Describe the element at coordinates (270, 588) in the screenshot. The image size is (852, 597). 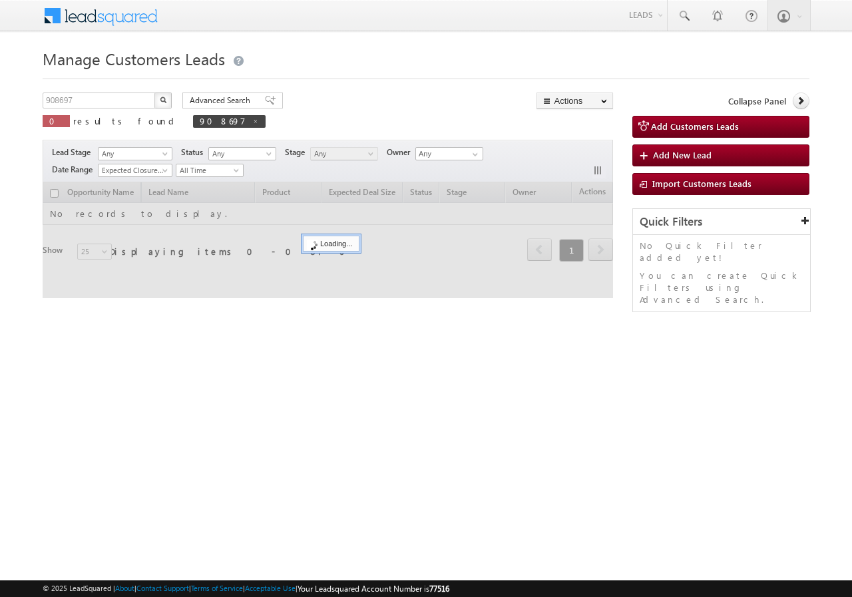
I see `a: Acceptable Use` at that location.